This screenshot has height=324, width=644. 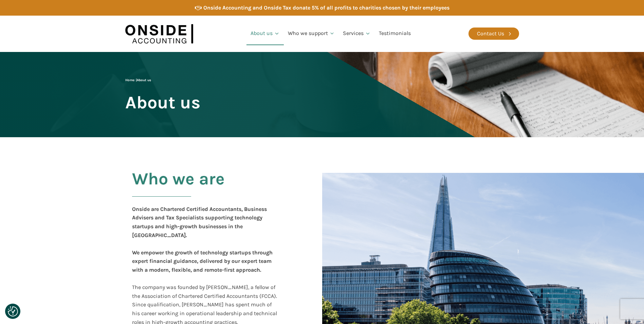 What do you see at coordinates (311, 33) in the screenshot?
I see `a: Who we support` at bounding box center [311, 33].